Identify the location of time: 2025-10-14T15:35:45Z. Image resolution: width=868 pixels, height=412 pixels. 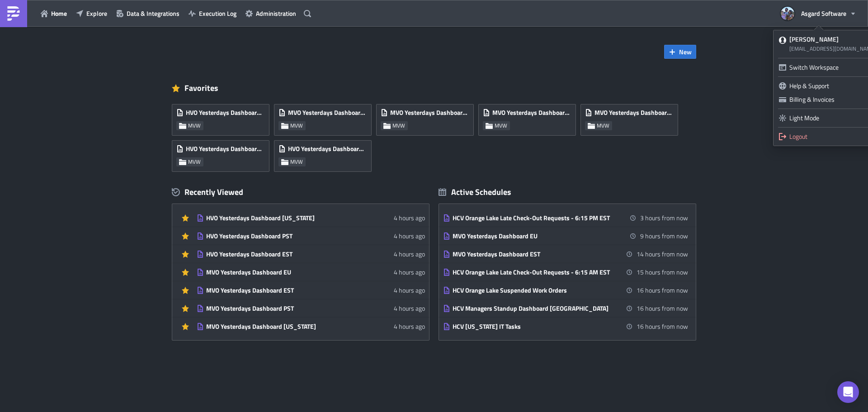
(409, 236).